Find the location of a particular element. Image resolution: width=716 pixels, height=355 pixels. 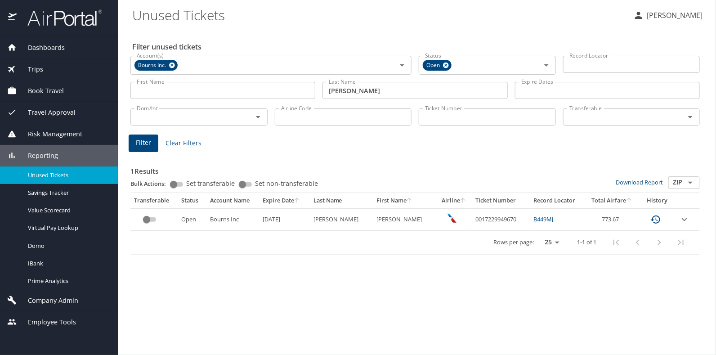

div: Transferable is located at coordinates (154, 201).